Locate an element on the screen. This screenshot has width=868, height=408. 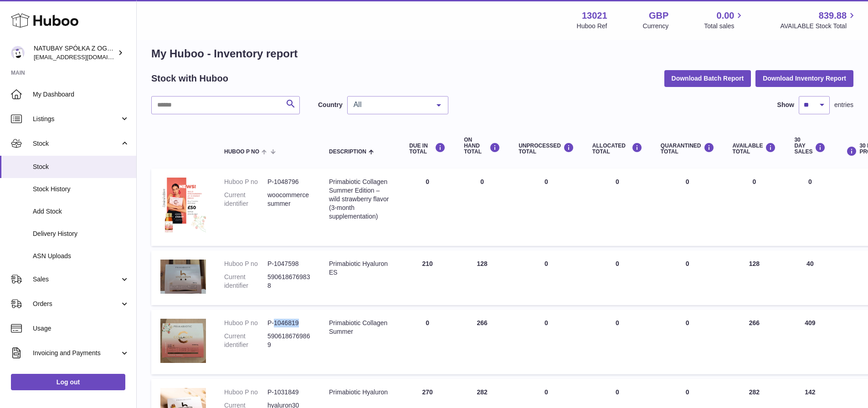
div: Huboo Ref is located at coordinates (592, 26).